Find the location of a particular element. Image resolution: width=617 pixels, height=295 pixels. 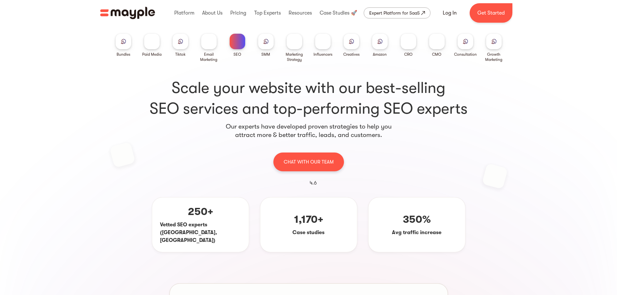

div: Bundles is located at coordinates (123, 54).